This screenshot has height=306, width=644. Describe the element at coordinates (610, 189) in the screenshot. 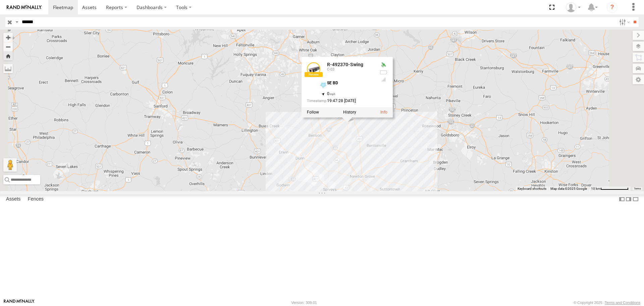

I see `button: Map Scale: 10 km per 80 pixels` at that location.